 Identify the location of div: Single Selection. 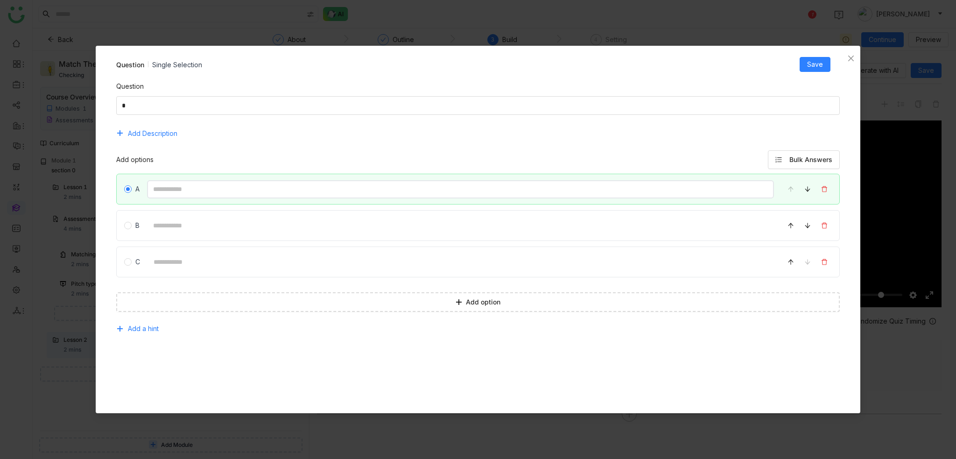
(177, 64).